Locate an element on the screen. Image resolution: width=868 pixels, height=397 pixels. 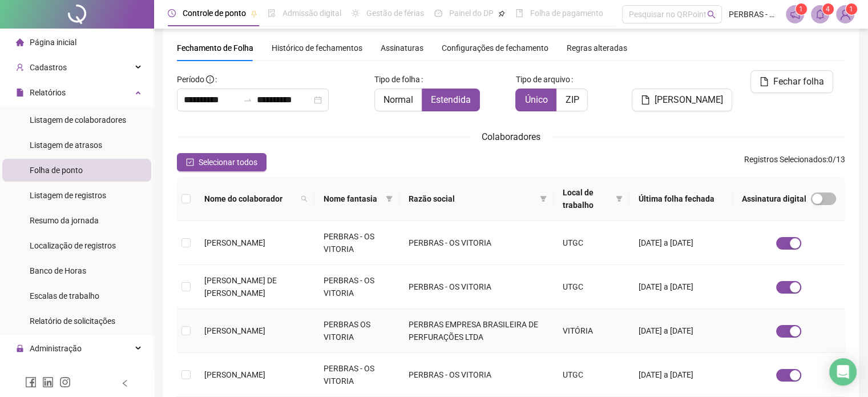
span: Único is located at coordinates (536, 99).